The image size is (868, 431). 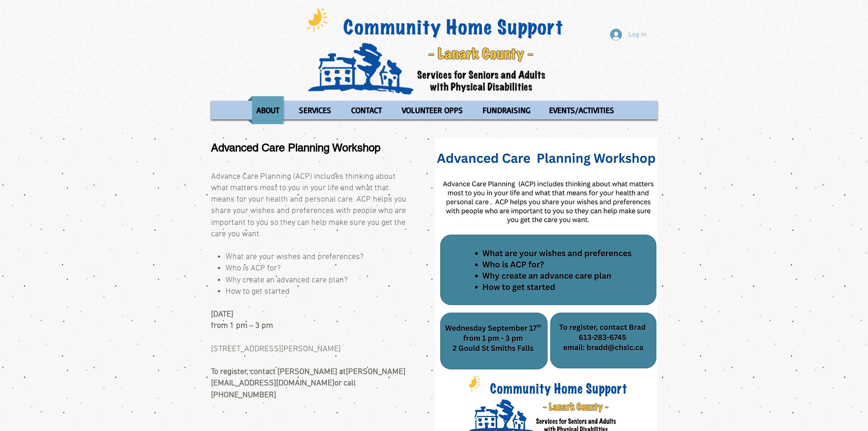 I want to click on nav: Site, so click(x=434, y=110).